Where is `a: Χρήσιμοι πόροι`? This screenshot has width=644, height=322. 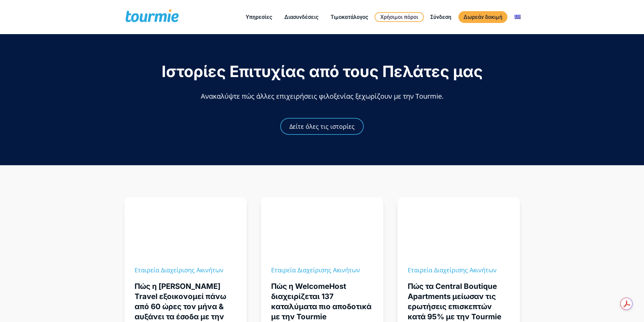
a: Χρήσιμοι πόροι is located at coordinates (399, 17).